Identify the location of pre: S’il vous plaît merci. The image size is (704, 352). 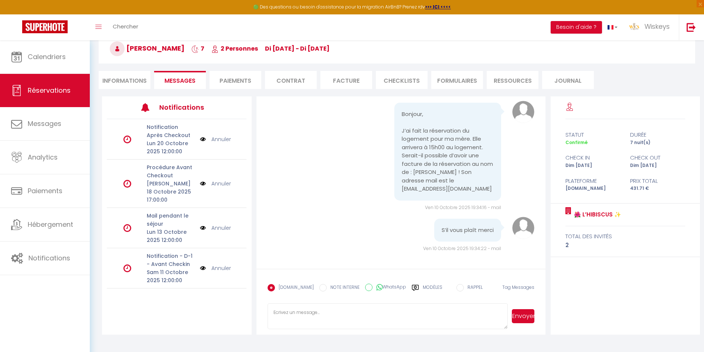
(468, 230).